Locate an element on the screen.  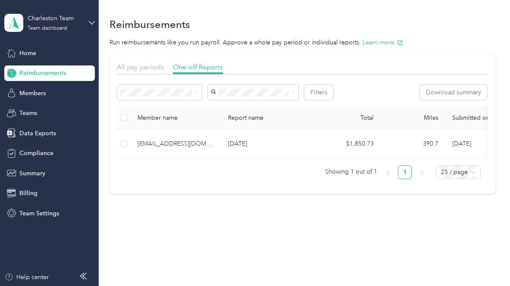
p: Run reimbursements like you run payroll. Approve a whole pay period or individual reports. is located at coordinates (302, 42).